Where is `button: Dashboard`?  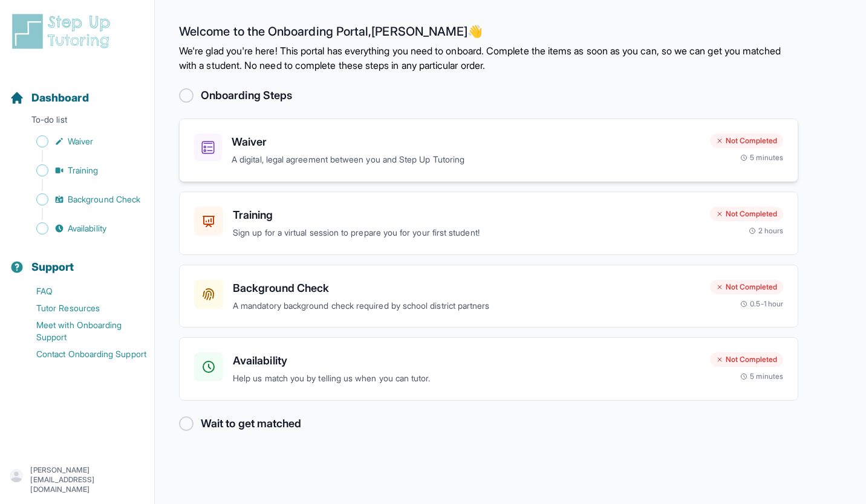
button: Dashboard is located at coordinates (76, 91).